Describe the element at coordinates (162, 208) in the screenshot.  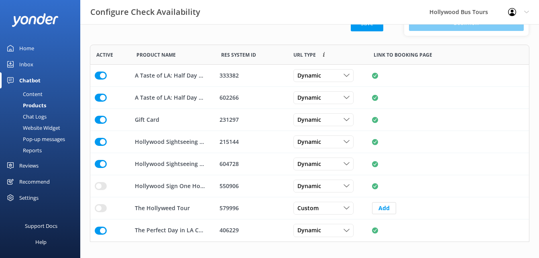
I see `p: The Hollyweed Tour` at that location.